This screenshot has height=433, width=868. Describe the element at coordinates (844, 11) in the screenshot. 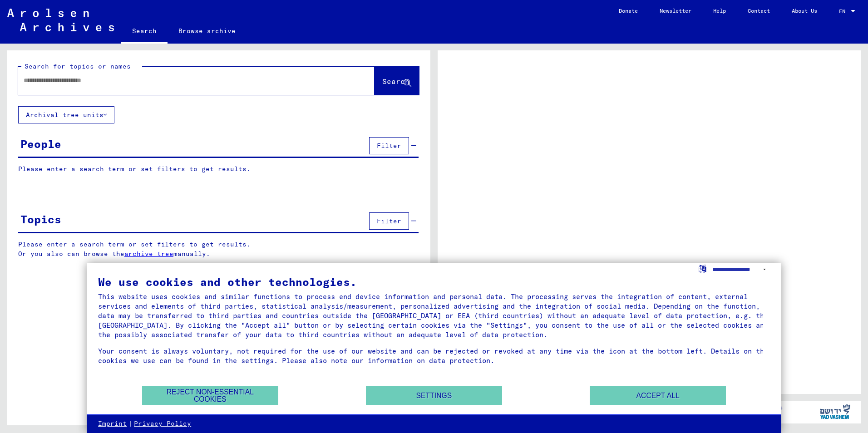

I see `span: EN` at that location.